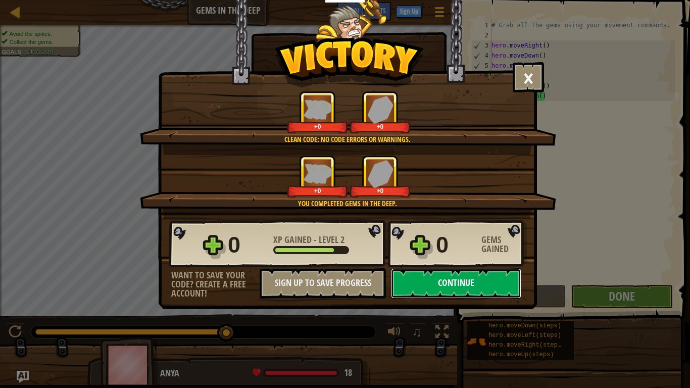 Image resolution: width=690 pixels, height=388 pixels. What do you see at coordinates (347, 204) in the screenshot?
I see `div: You completed Gems in the Deep.` at bounding box center [347, 204].